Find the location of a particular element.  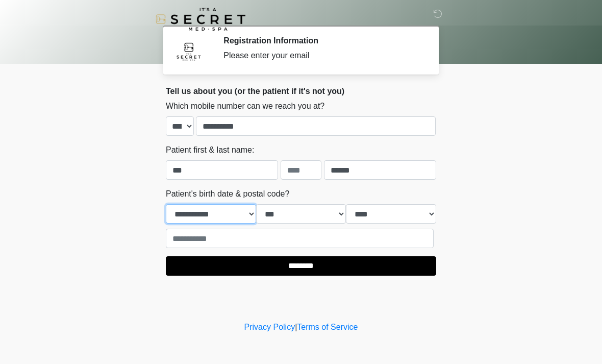

img: It's A Secret Med Spa Logo is located at coordinates (200, 19).